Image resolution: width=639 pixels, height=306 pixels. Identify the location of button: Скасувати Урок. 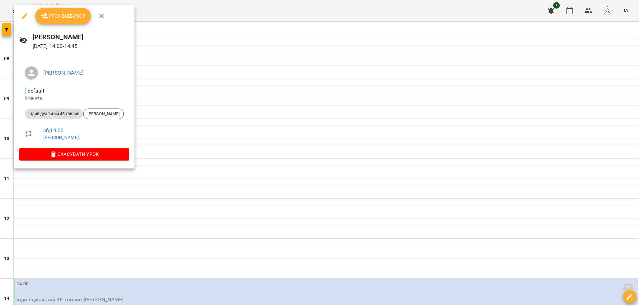
(74, 154).